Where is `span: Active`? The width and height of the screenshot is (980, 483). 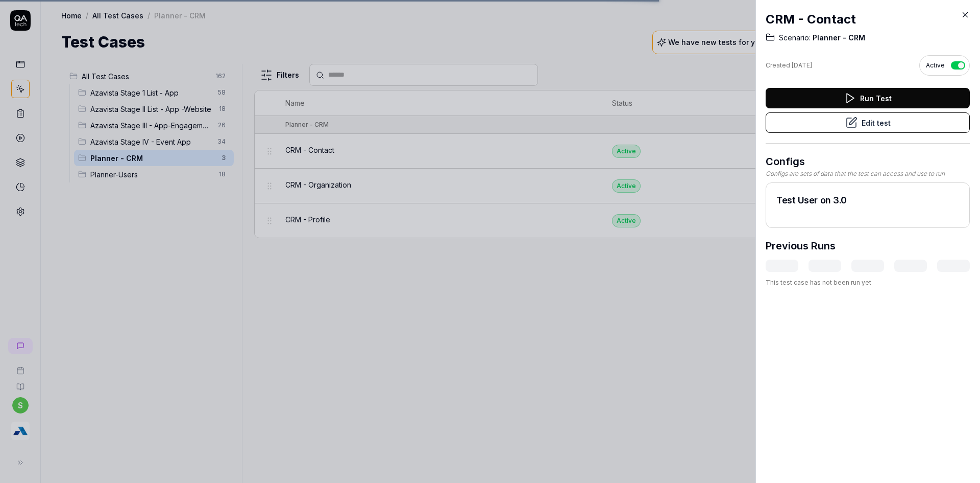 span: Active is located at coordinates (935, 65).